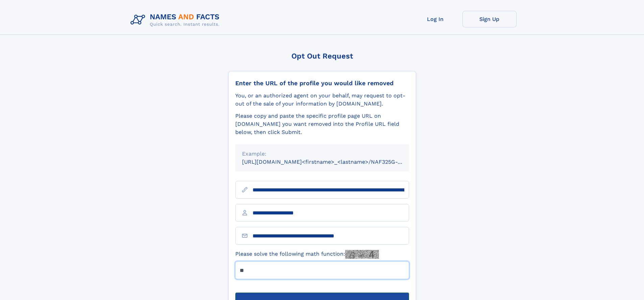 Image resolution: width=644 pixels, height=300 pixels. What do you see at coordinates (322, 100) in the screenshot?
I see `div: You, or an authorized agent on your behalf, may request to opt-out of the sale of your informatio...` at bounding box center [322, 100].